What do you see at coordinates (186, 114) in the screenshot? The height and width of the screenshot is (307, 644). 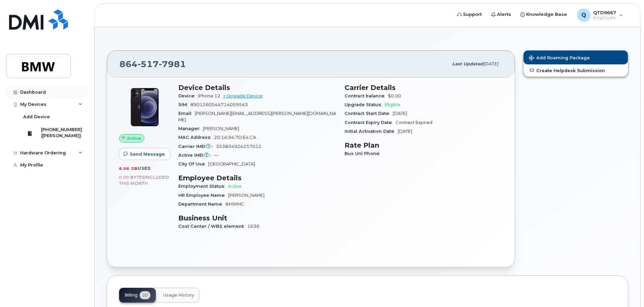 I see `span: Email` at bounding box center [186, 114].